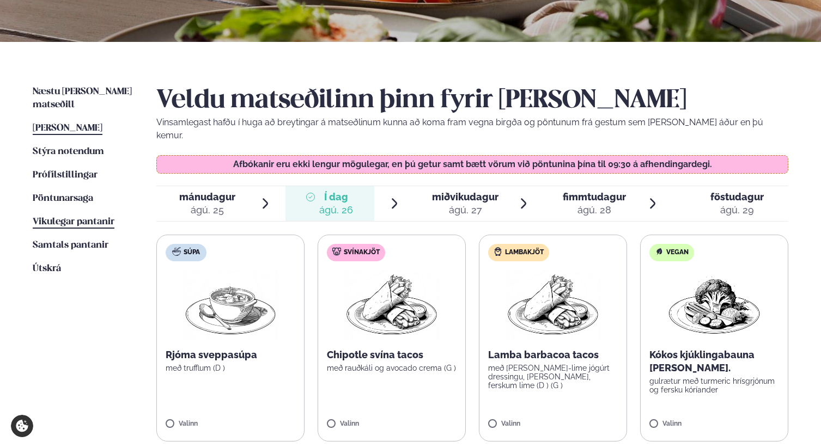 The height and width of the screenshot is (448, 821). I want to click on span: mánudagur, so click(207, 197).